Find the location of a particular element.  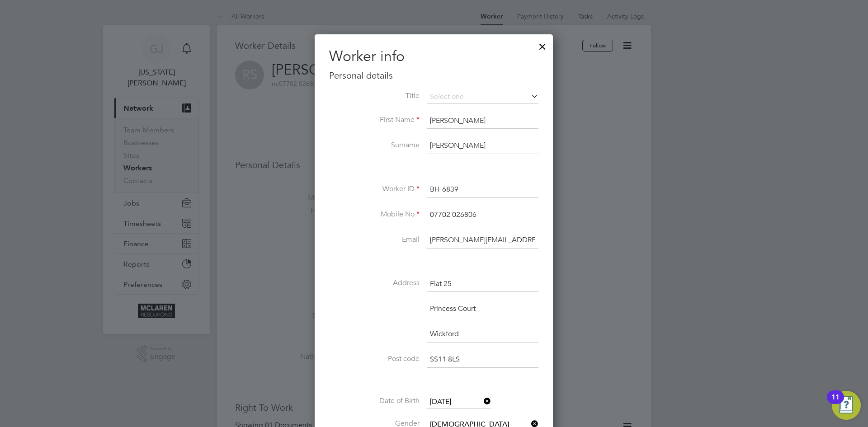

input: Address line 1 is located at coordinates (483, 285).